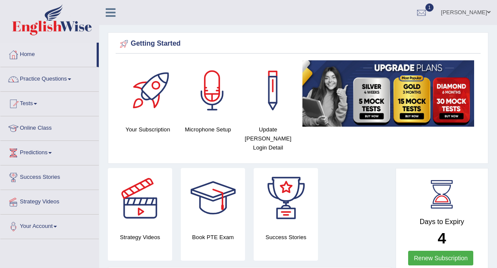 The image size is (497, 268). I want to click on a: Success Stories, so click(50, 176).